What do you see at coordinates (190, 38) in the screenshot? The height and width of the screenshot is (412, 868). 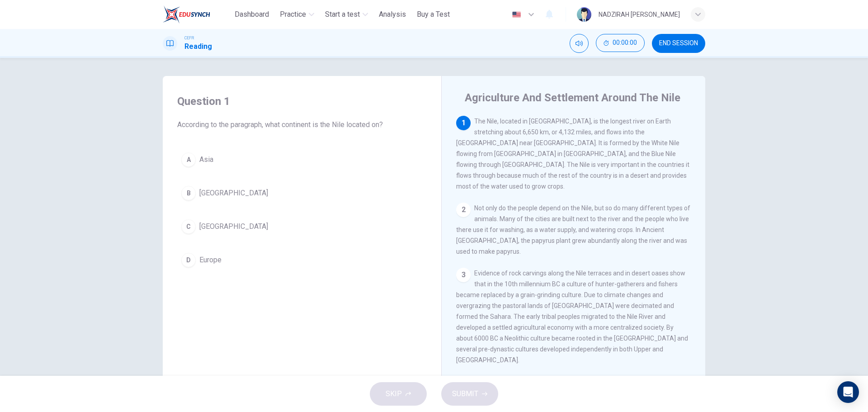 I see `span: CEFR` at bounding box center [190, 38].